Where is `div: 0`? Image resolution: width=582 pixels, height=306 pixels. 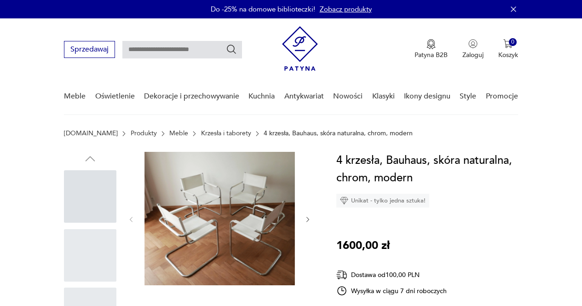 div: 0 is located at coordinates (512, 42).